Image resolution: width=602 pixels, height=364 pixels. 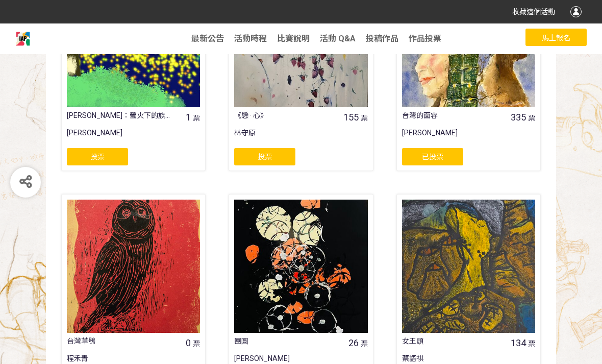 I want to click on span: 收藏這個活動, so click(x=534, y=12).